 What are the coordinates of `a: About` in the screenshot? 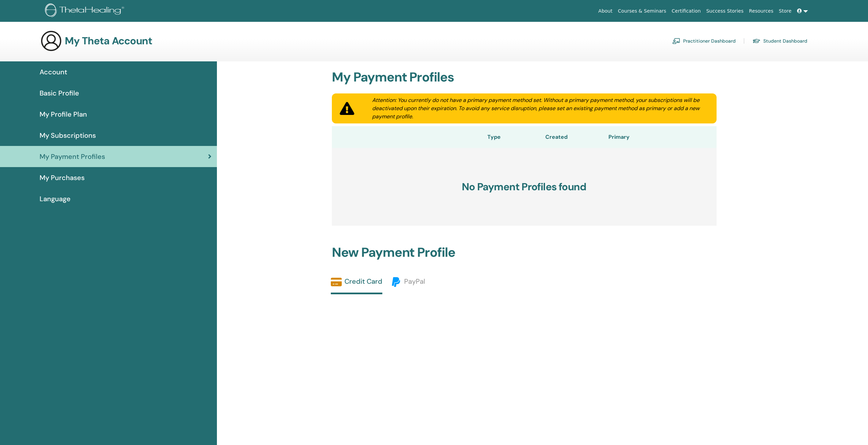 It's located at (605, 11).